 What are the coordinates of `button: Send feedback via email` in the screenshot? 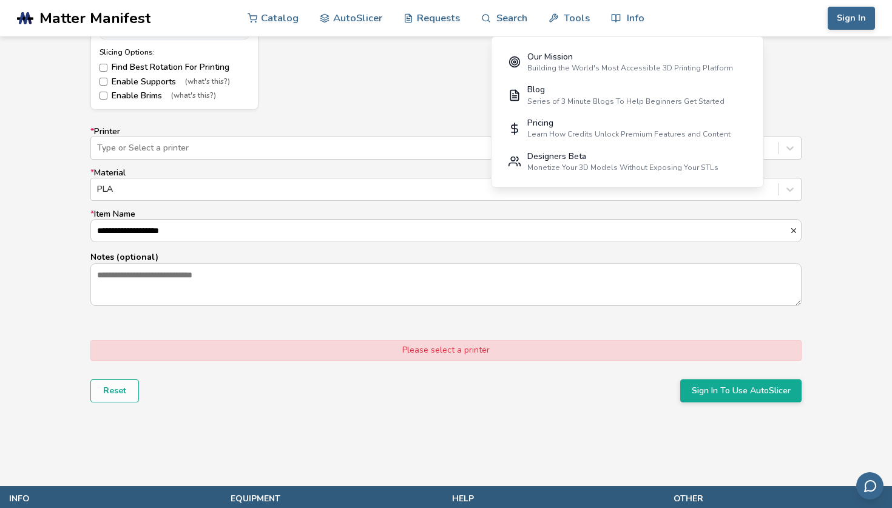 It's located at (870, 486).